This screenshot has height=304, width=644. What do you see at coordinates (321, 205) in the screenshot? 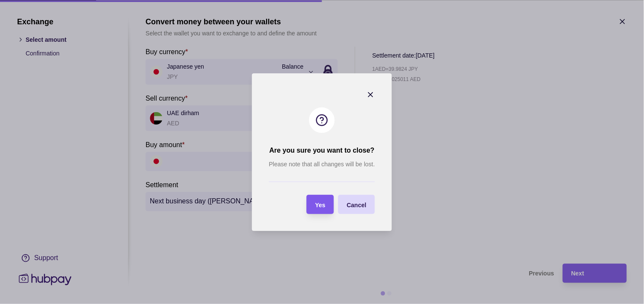
I see `span: Yes` at bounding box center [321, 205].